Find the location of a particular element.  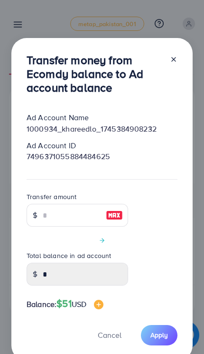

div: Ad Account ID is located at coordinates (102, 145).